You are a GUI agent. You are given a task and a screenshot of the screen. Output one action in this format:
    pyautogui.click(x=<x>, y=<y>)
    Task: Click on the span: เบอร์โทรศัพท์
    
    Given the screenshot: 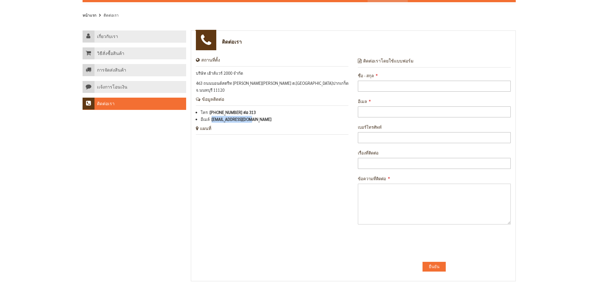 What is the action you would take?
    pyautogui.click(x=370, y=127)
    